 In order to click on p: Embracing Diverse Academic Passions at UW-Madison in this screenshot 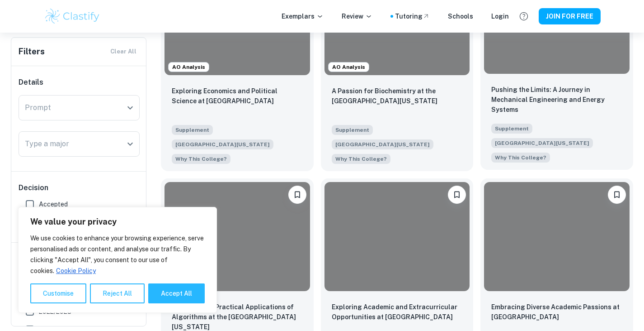, I will do `click(557, 312)`.